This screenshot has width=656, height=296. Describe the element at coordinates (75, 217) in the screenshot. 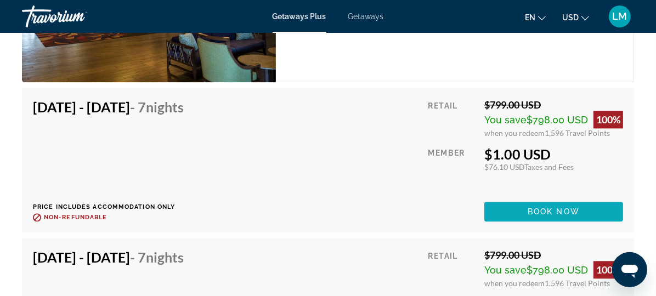

I see `span: Non-refundable` at that location.